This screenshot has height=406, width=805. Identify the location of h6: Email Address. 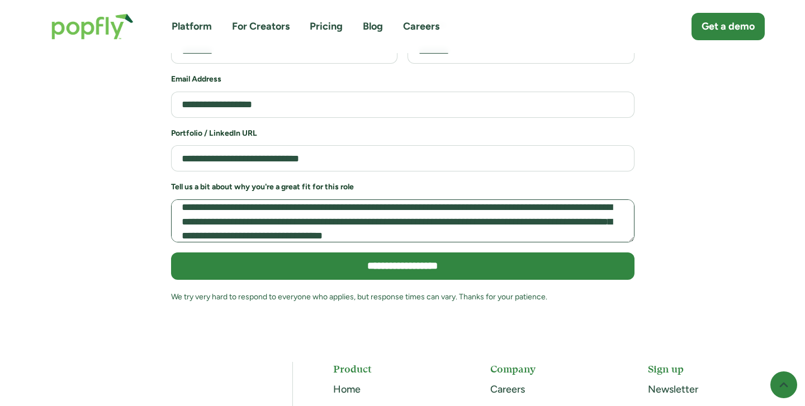
(403, 79).